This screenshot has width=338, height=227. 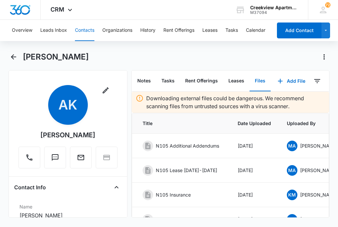 What do you see at coordinates (144, 81) in the screenshot?
I see `button: Notes` at bounding box center [144, 81].